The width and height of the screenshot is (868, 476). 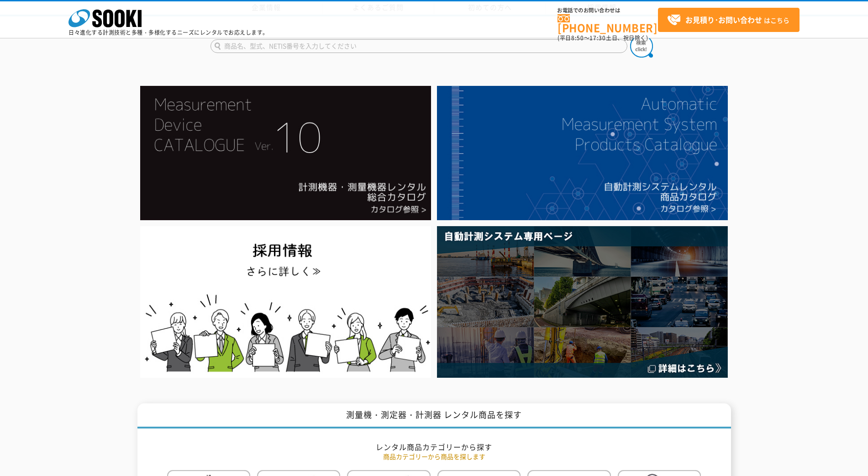 I want to click on span: 17:30, so click(x=598, y=38).